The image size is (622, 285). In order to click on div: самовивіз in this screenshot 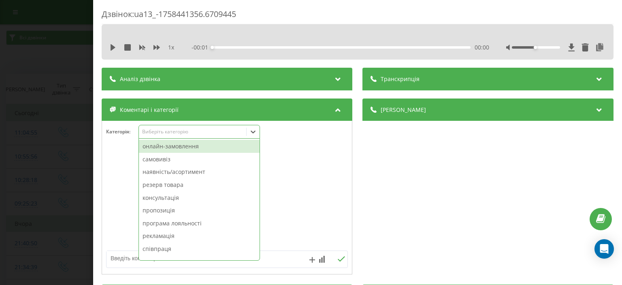, I will do `click(199, 159)`.